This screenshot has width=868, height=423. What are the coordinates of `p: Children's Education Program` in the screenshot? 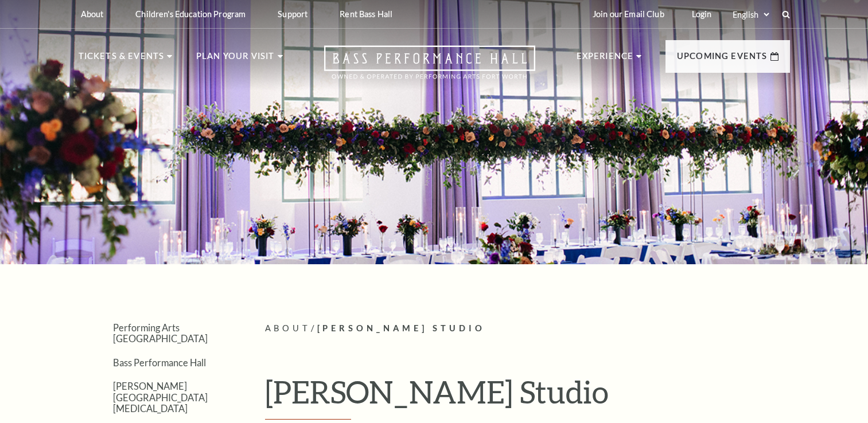 It's located at (190, 13).